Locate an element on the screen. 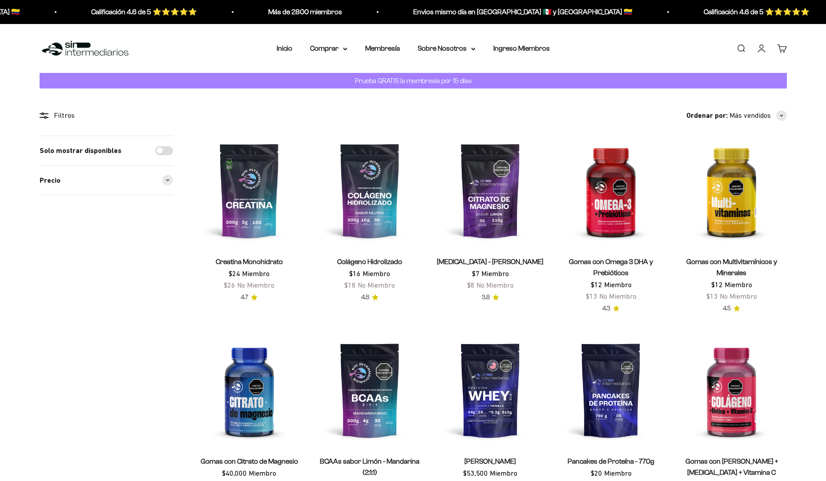 Image resolution: width=826 pixels, height=481 pixels. span: $53,500 is located at coordinates (475, 473).